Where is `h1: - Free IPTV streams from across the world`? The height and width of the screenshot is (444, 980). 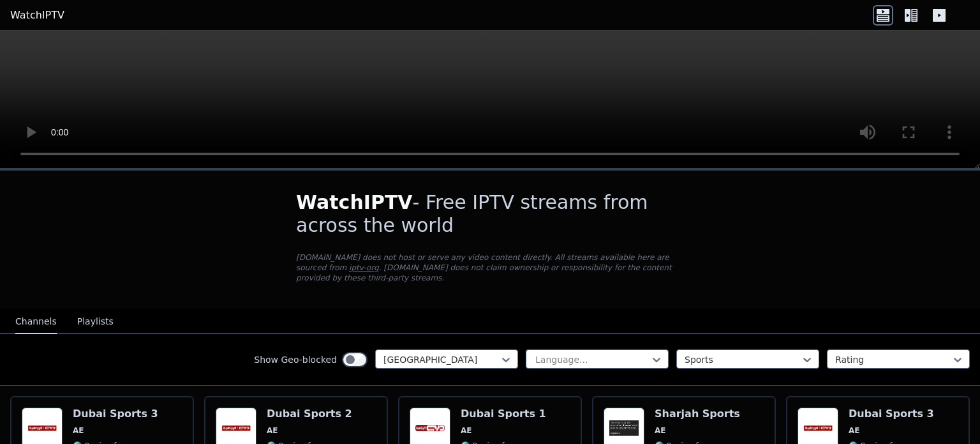
h1: - Free IPTV streams from across the world is located at coordinates (490, 214).